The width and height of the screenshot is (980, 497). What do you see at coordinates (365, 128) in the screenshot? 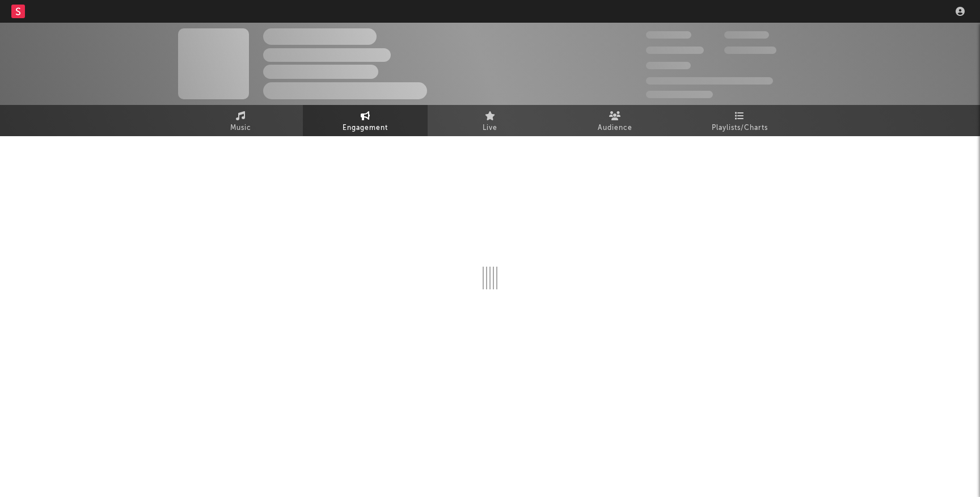
I see `span: Engagement` at bounding box center [365, 128].